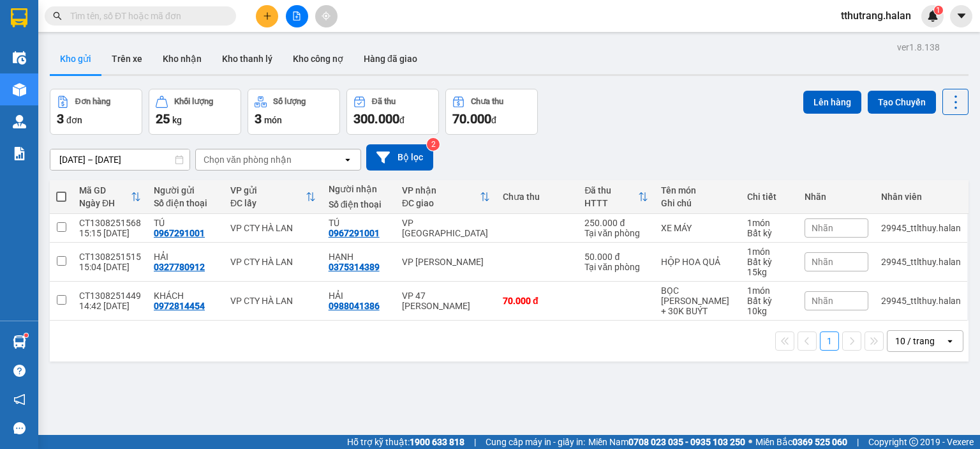  What do you see at coordinates (921, 197) in the screenshot?
I see `div: Nhân viên` at bounding box center [921, 197].